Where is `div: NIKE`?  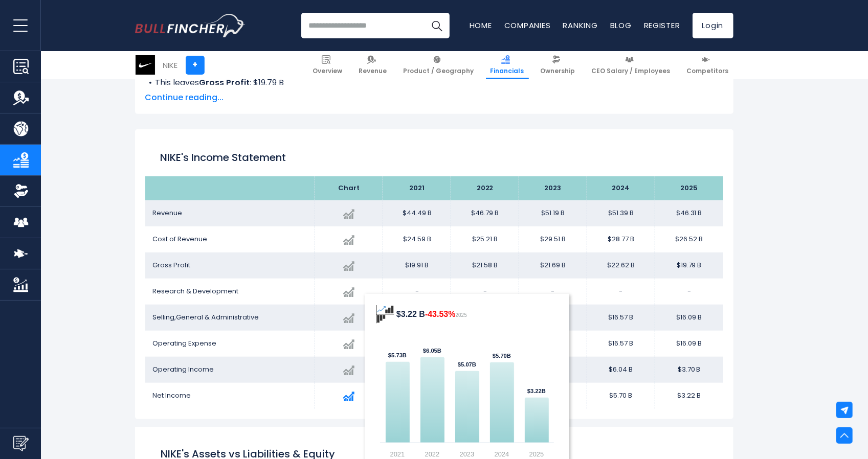 div: NIKE is located at coordinates (170, 65).